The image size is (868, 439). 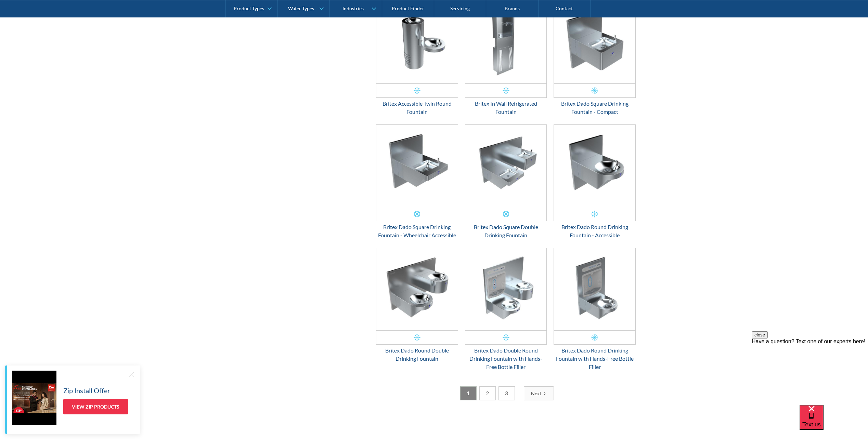 What do you see at coordinates (35, 398) in the screenshot?
I see `img: Zip Install Offer` at bounding box center [35, 398].